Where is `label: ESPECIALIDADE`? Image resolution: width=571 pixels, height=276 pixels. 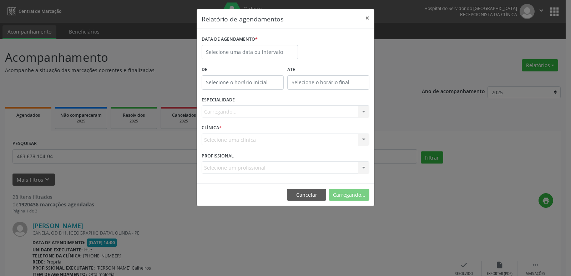 label: ESPECIALIDADE is located at coordinates (218, 100).